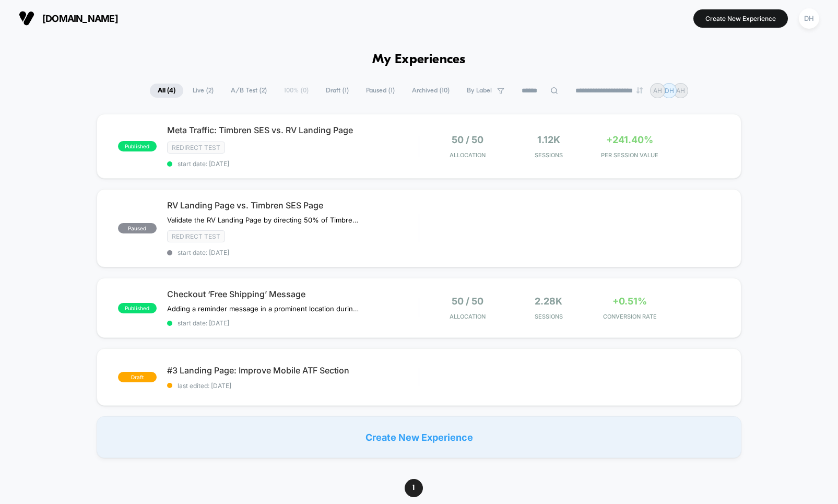  Describe the element at coordinates (293, 370) in the screenshot. I see `span: #3 Landing Page: Improve Mobile ATF Section` at that location.